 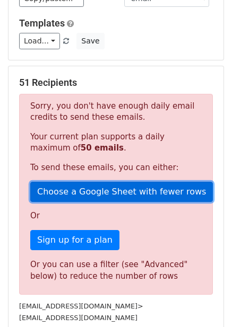 I want to click on a: Sign up for a plan, so click(x=75, y=240).